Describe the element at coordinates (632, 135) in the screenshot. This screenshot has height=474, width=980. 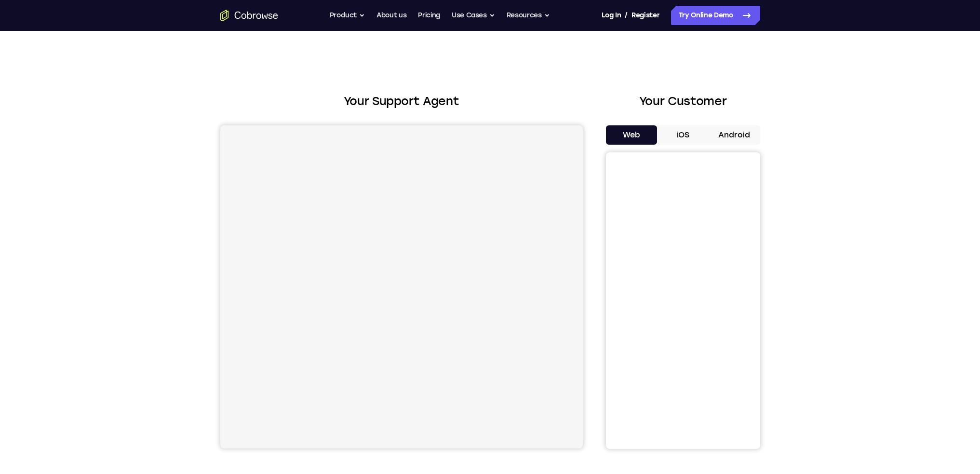
I see `button: Web` at that location.